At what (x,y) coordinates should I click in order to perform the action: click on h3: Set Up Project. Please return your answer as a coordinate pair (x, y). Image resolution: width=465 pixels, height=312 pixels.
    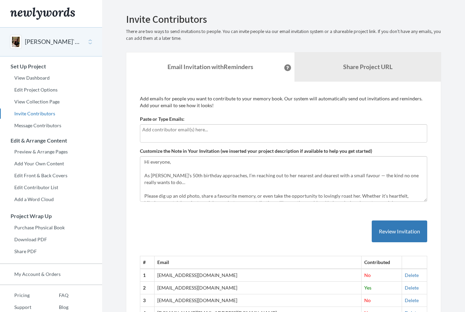
    Looking at the image, I should click on (51, 66).